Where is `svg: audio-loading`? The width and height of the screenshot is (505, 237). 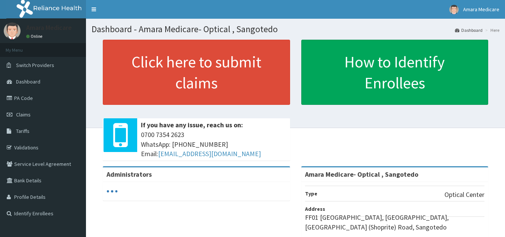
svg: audio-loading is located at coordinates (112, 191).